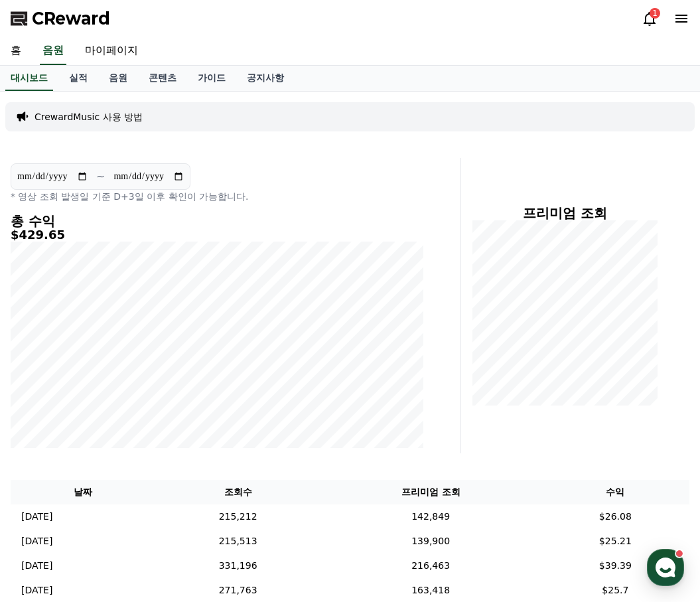 The width and height of the screenshot is (700, 602). I want to click on a: 실적, so click(78, 78).